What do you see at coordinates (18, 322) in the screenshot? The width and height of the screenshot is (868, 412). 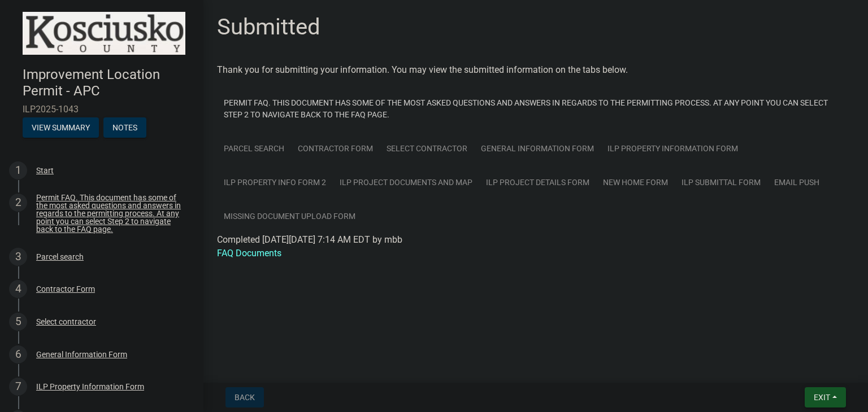 I see `div: 5` at bounding box center [18, 322].